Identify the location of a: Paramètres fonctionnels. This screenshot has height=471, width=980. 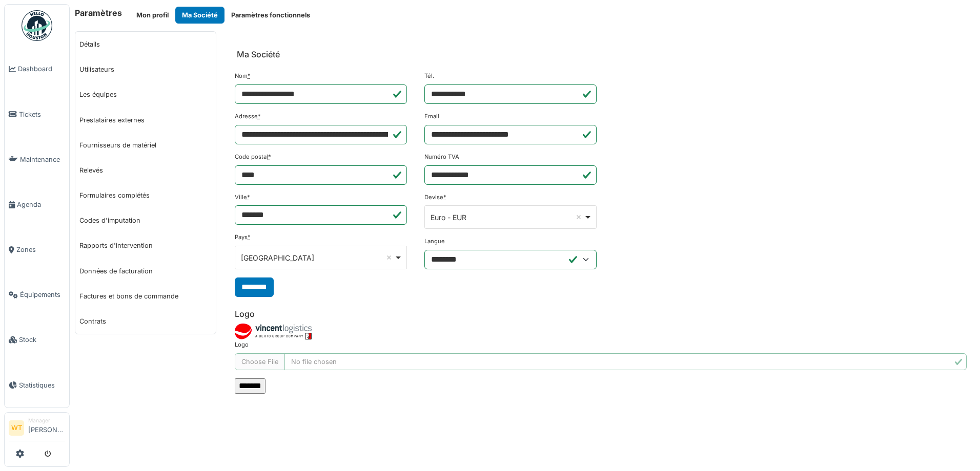
(270, 14).